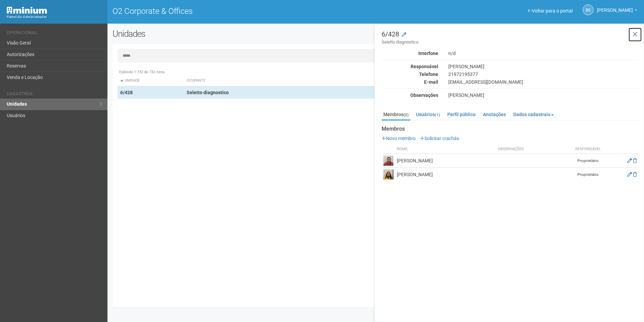  I want to click on div: E-mail, so click(410, 82).